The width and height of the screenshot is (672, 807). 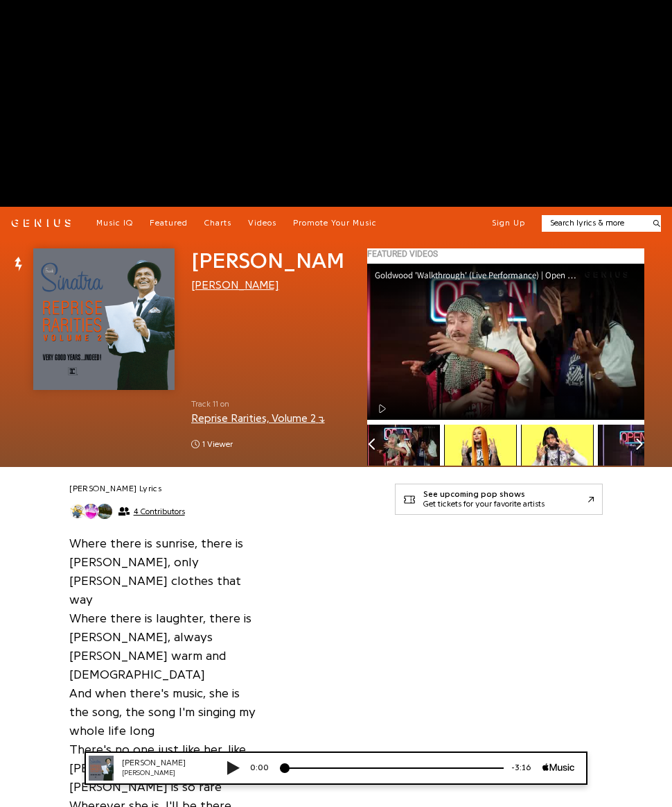 I want to click on span: Videos, so click(x=262, y=223).